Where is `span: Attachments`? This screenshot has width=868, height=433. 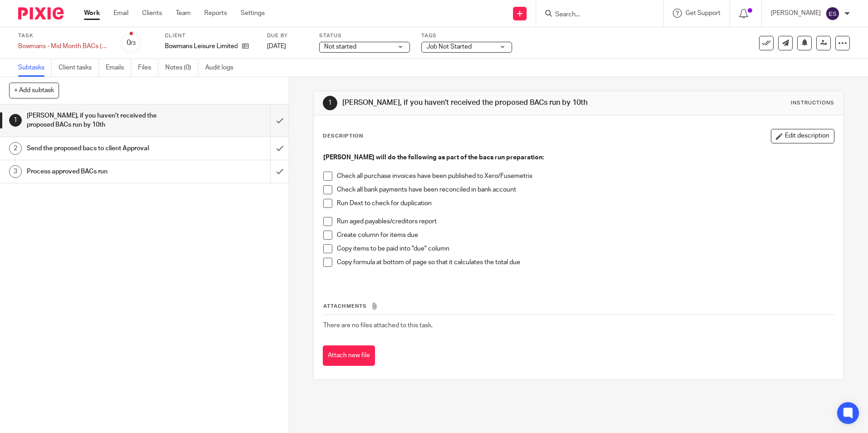
span: Attachments is located at coordinates (345, 306).